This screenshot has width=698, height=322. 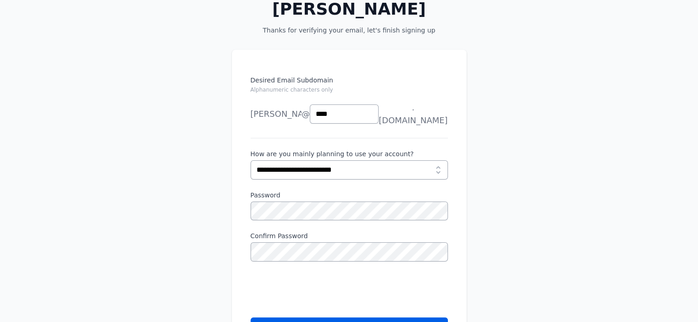 I want to click on p: Thanks for verifying your email, let's finish signing up, so click(x=349, y=30).